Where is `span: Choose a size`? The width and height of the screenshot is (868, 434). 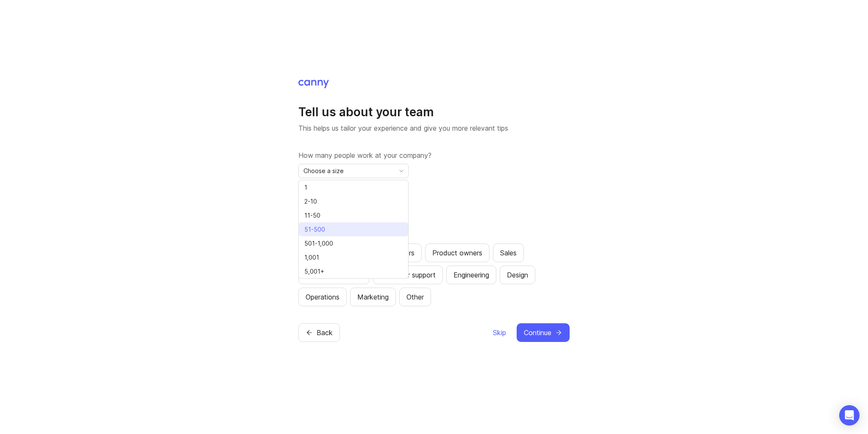
span: Choose a size is located at coordinates (324, 171).